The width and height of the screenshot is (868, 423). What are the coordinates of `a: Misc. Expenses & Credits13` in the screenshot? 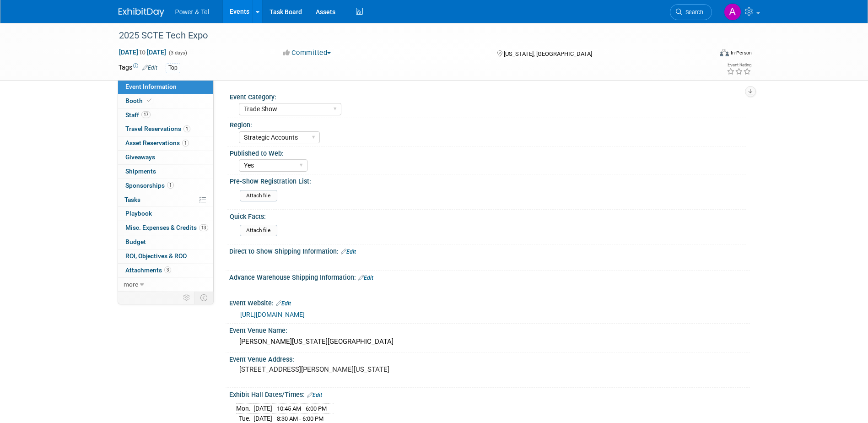 It's located at (166, 228).